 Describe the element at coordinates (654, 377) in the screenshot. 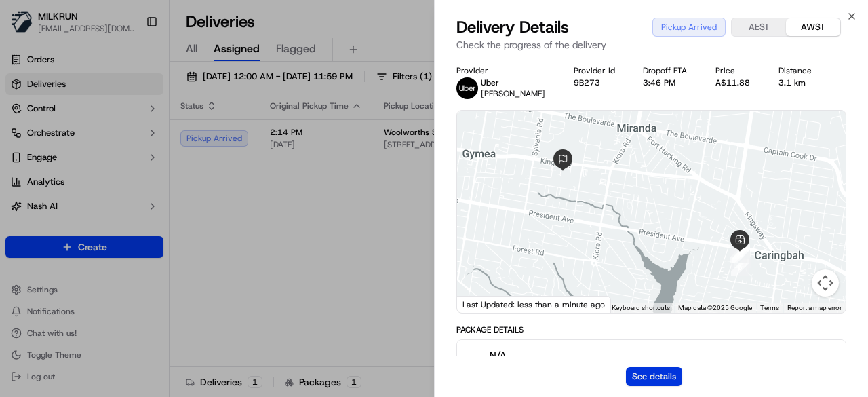

I see `button: See details` at that location.